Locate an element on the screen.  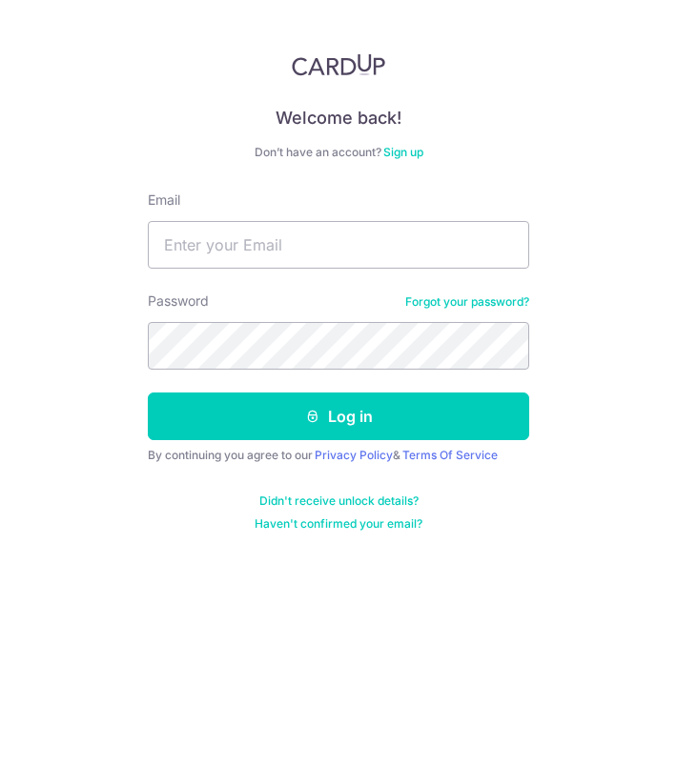
a: Didn't receive unlock details? is located at coordinates (338, 501).